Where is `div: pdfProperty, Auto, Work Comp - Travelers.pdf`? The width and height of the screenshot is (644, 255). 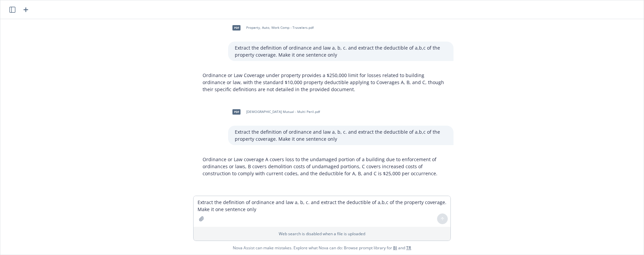 div: pdfProperty, Auto, Work Comp - Travelers.pdf is located at coordinates (271, 28).